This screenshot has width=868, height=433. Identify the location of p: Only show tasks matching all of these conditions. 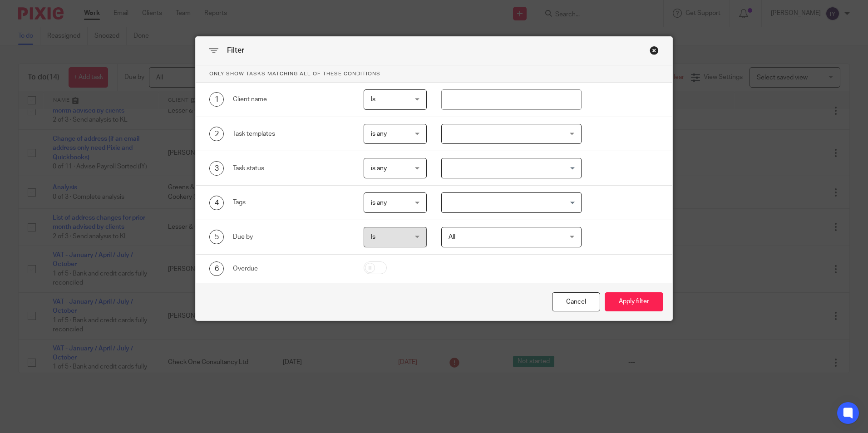
(434, 74).